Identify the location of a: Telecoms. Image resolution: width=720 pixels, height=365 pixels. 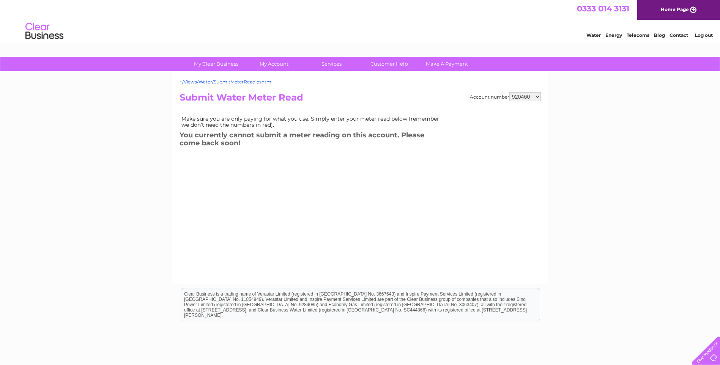
(638, 35).